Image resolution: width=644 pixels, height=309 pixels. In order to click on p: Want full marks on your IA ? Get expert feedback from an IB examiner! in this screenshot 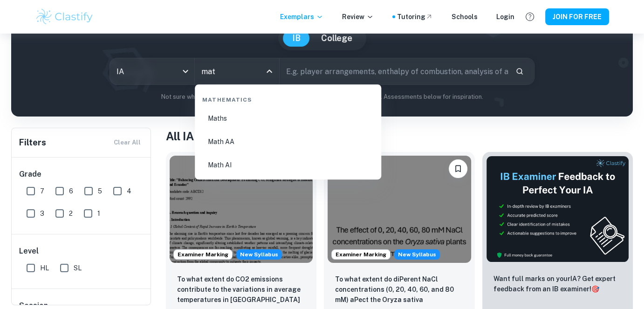, I will do `click(558, 284)`.